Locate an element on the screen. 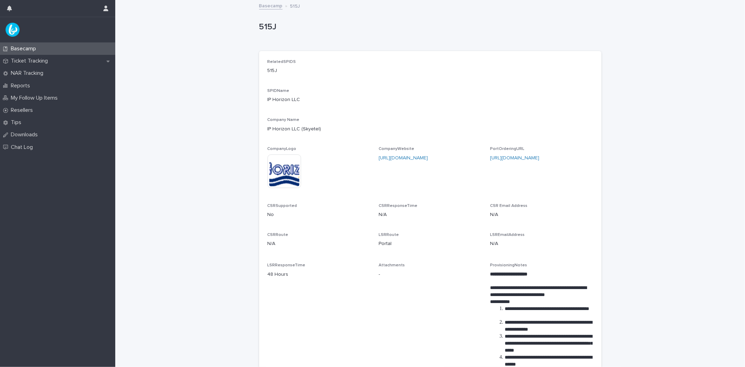  p: Downloads is located at coordinates (25, 134).